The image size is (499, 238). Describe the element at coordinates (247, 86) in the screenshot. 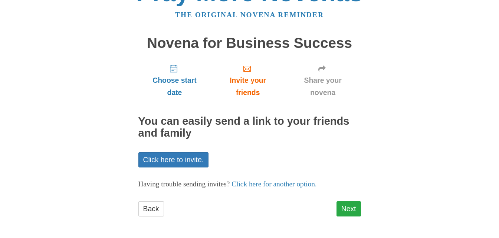

I see `span: Invite your friends` at that location.